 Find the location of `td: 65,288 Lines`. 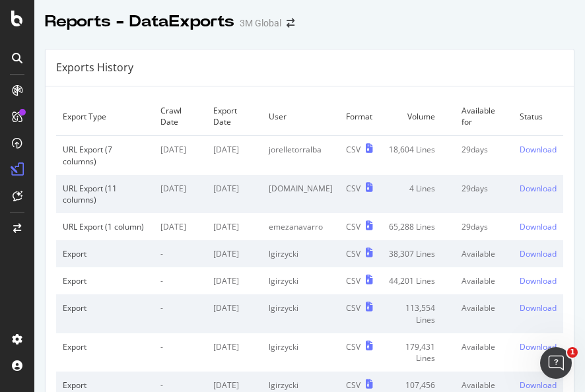

td: 65,288 Lines is located at coordinates (417, 226).